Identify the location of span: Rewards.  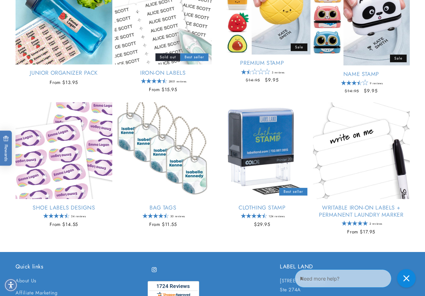
(6, 148).